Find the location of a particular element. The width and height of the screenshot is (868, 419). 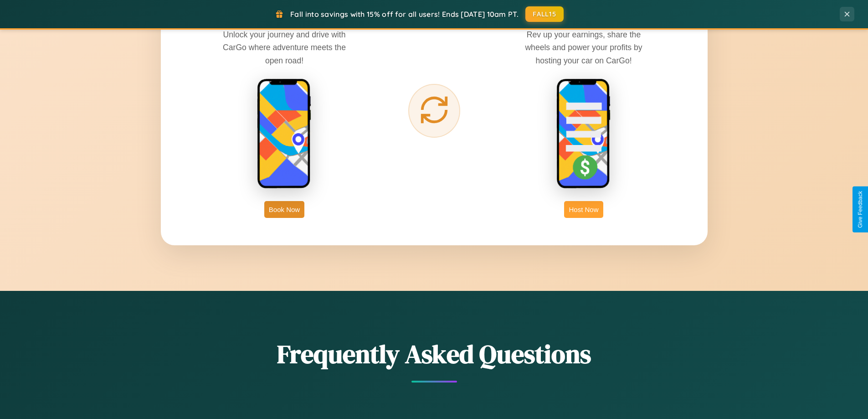

h2: Frequently Asked Questions is located at coordinates (434, 354).